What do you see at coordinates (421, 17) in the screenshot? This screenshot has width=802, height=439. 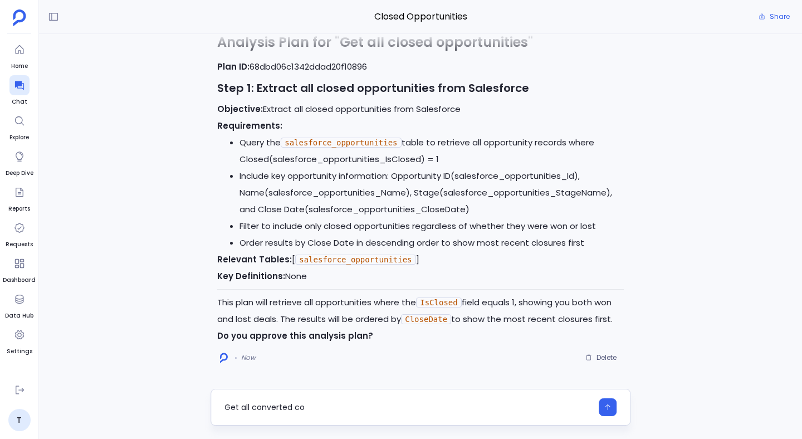 I see `span: Closed Opportunities` at bounding box center [421, 17].